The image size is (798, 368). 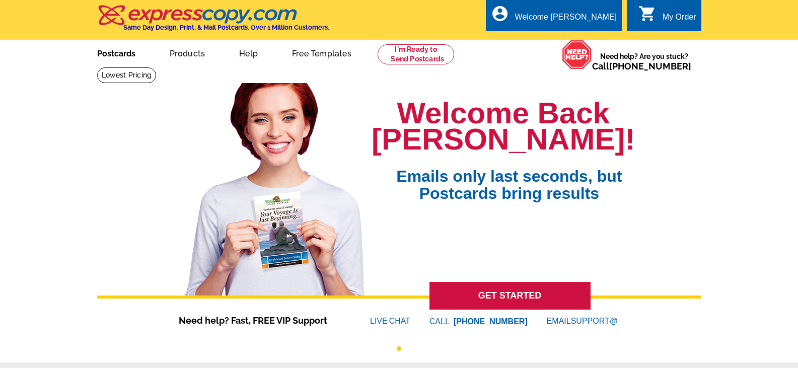 I want to click on a: Help, so click(x=248, y=52).